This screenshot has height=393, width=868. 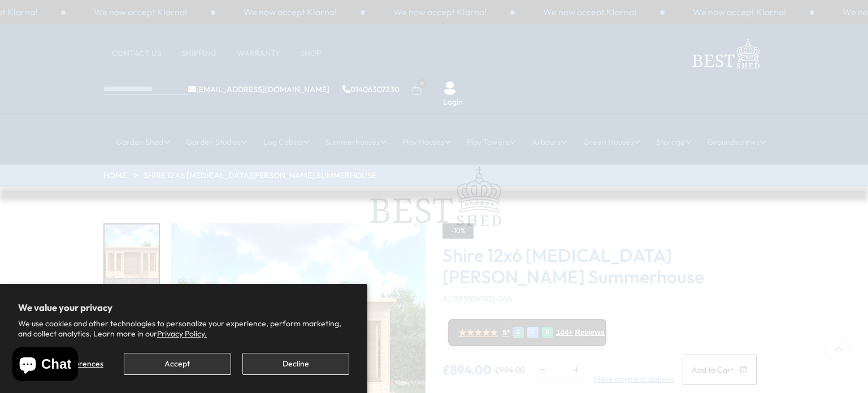 I want to click on h2: We value your privacy, so click(x=184, y=308).